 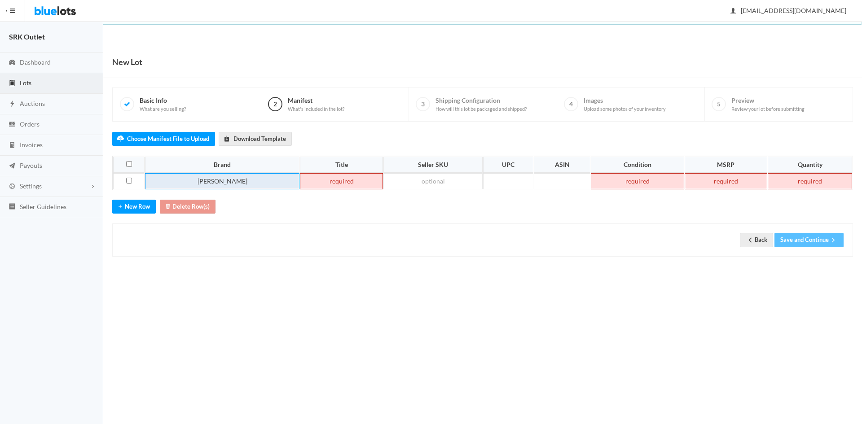 What do you see at coordinates (433, 165) in the screenshot?
I see `th: Seller SKU` at bounding box center [433, 165].